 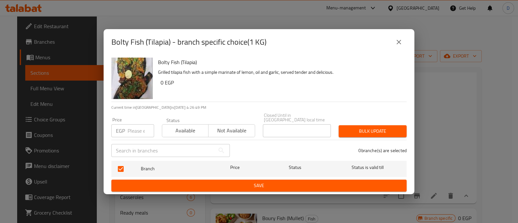 What do you see at coordinates (189, 42) in the screenshot?
I see `h2: Bolty Fish (Tilapia) - branch specific choice(1 KG)` at bounding box center [189, 42].